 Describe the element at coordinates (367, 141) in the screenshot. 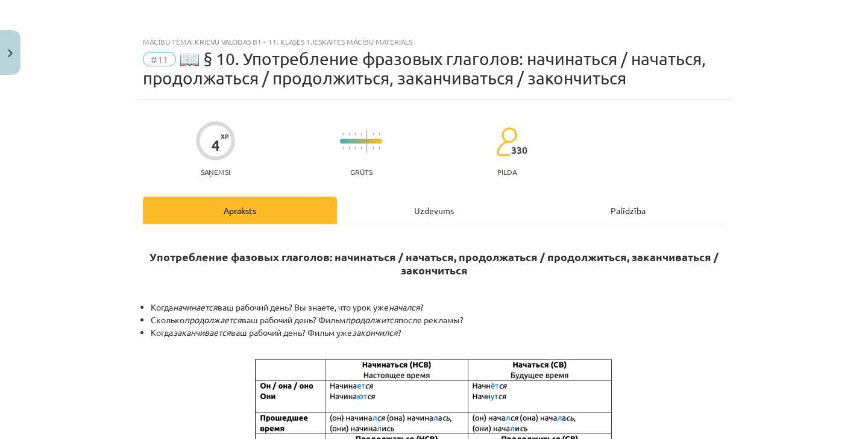

I see `img: icon-long-line-d9ea69661e0d244f92f715978eff75569469978d946b2353a9bb055b3ed8787d.svg` at that location.